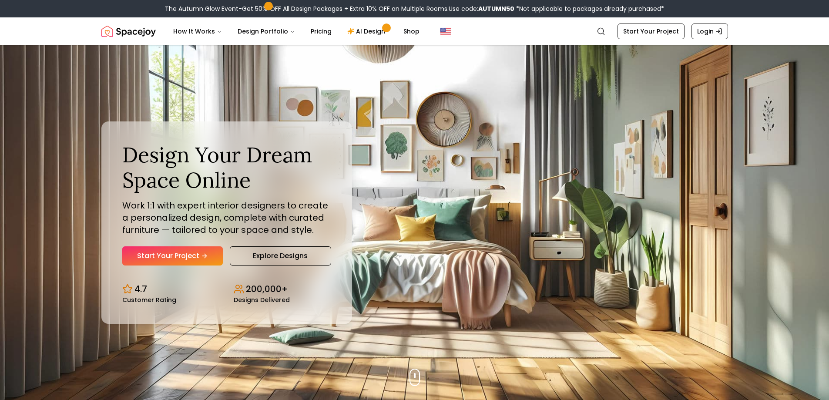  I want to click on p: 200,000+, so click(267, 289).